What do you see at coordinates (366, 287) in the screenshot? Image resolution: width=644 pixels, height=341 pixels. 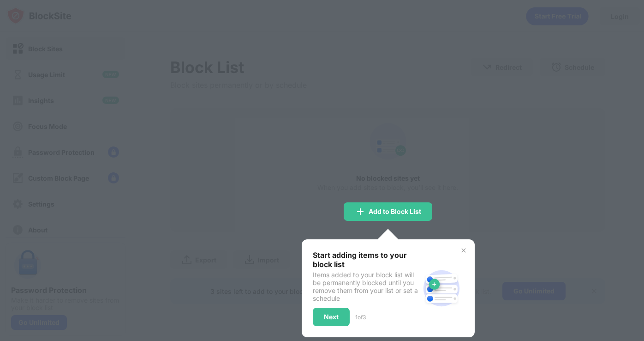 I see `div: Items added to your block list will be permanently blocked until you remove them from your list o...` at bounding box center [366, 287].